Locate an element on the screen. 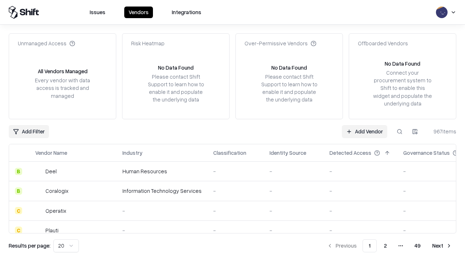 The width and height of the screenshot is (465, 261). button: 1 is located at coordinates (369, 246).